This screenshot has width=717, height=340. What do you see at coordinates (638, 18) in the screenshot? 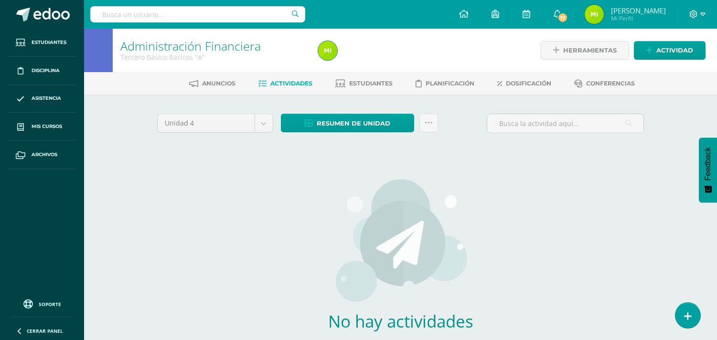
I see `span: Mi Perfil` at bounding box center [638, 18].